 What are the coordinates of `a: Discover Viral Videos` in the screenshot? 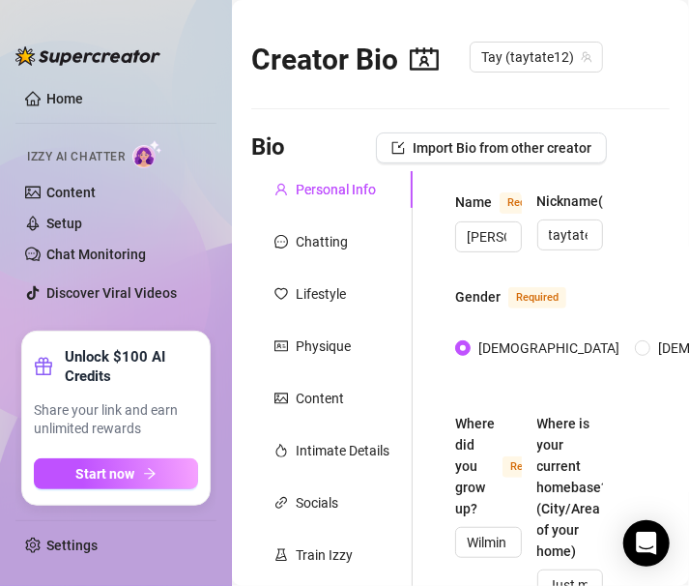 It's located at (111, 293).